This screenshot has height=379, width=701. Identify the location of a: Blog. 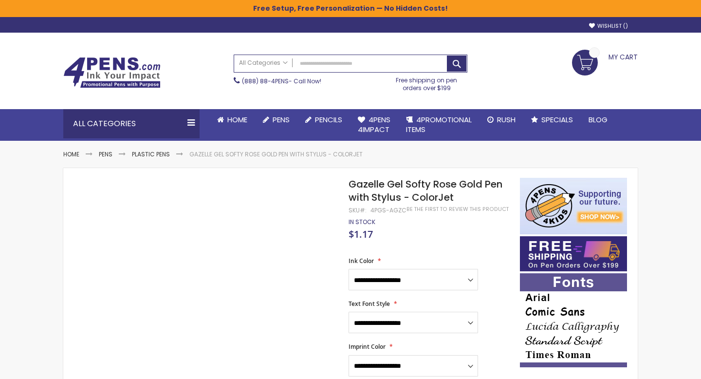
(598, 120).